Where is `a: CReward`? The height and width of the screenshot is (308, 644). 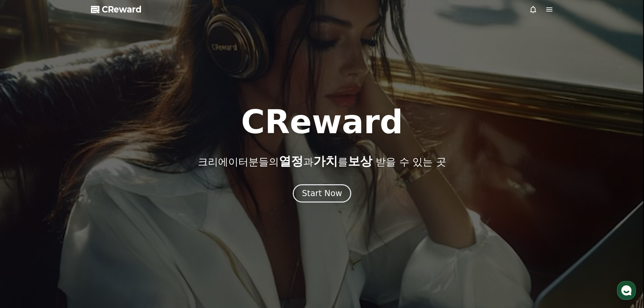
a: CReward is located at coordinates (116, 10).